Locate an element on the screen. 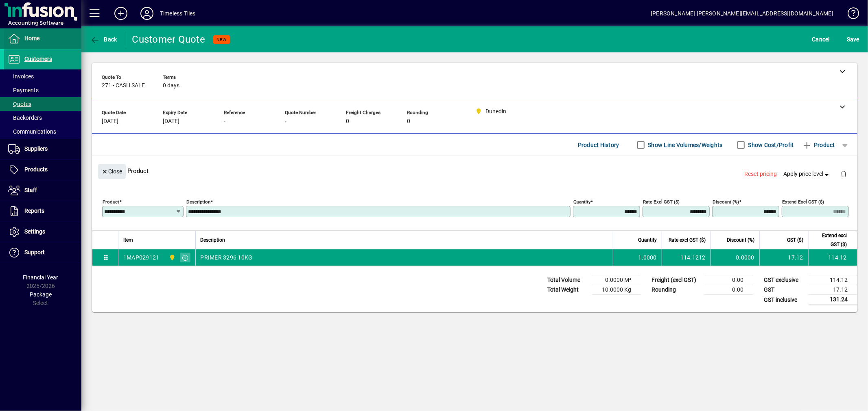  a: Suppliers is located at coordinates (43, 149).